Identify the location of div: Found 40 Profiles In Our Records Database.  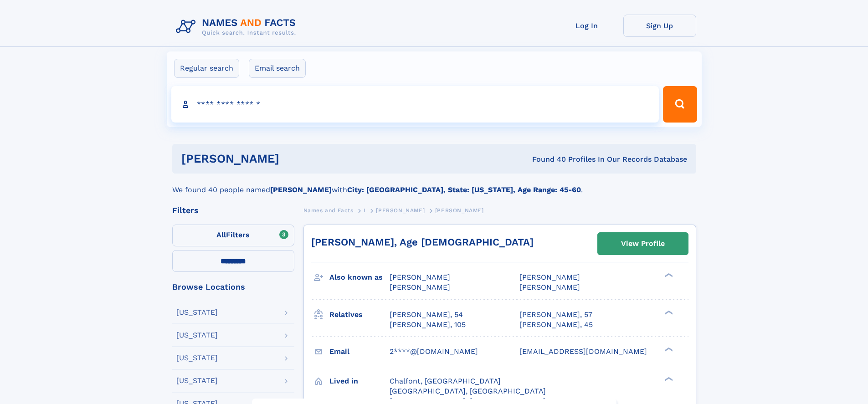
(546, 160).